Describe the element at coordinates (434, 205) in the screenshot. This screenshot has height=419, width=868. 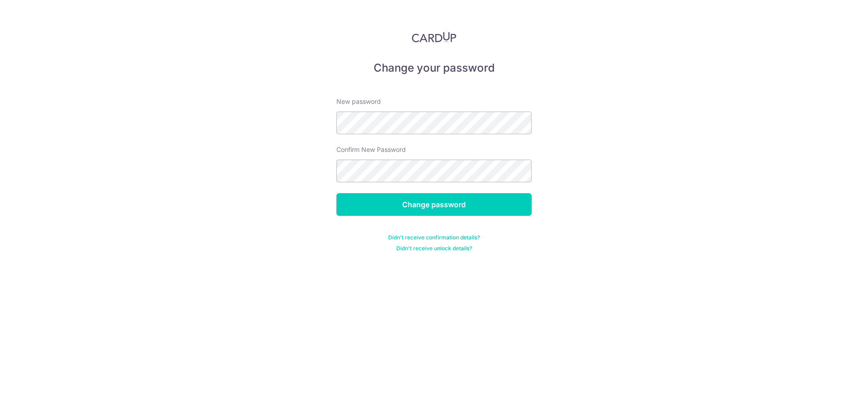
I see `input: Change password` at that location.